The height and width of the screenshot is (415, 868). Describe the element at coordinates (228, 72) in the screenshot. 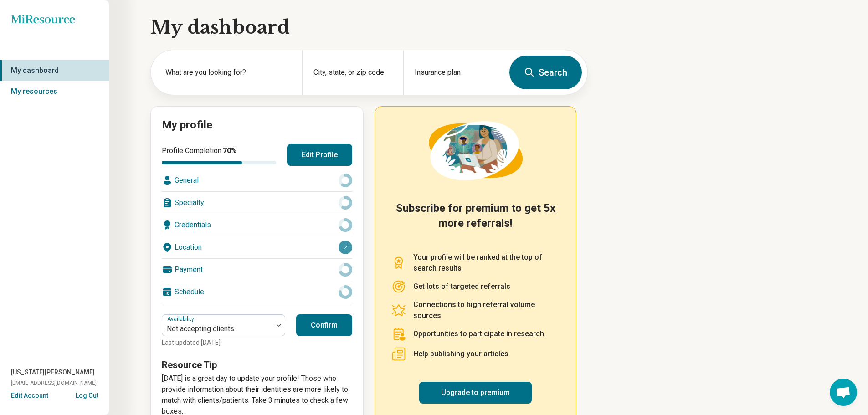

I see `label: What are you looking for?` at that location.